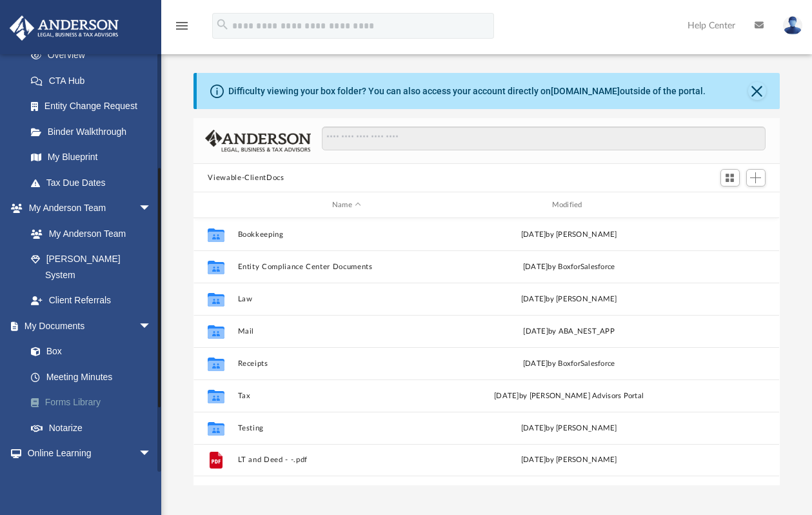 The height and width of the screenshot is (515, 812). Describe the element at coordinates (91, 479) in the screenshot. I see `a: Courses` at that location.